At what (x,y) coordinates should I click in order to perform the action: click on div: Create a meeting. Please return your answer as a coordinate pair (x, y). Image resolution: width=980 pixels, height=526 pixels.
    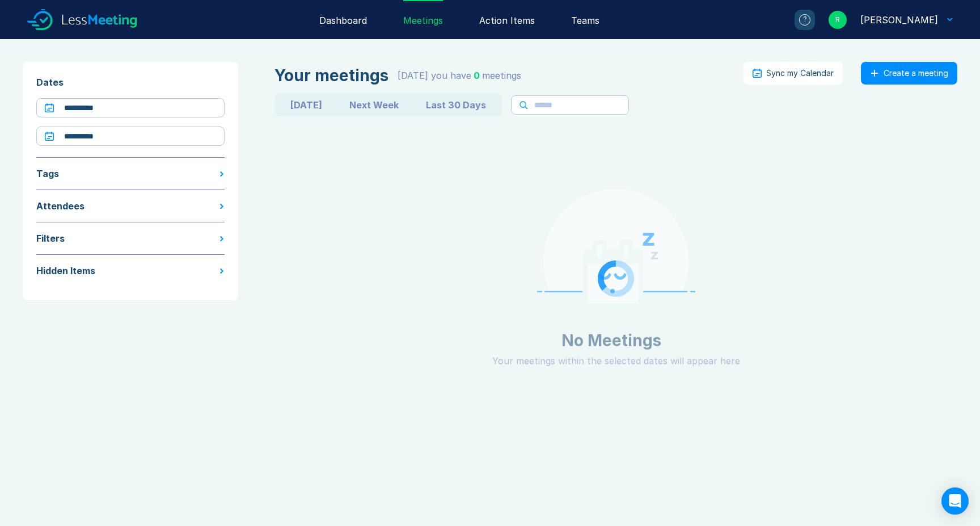
    Looking at the image, I should click on (916, 74).